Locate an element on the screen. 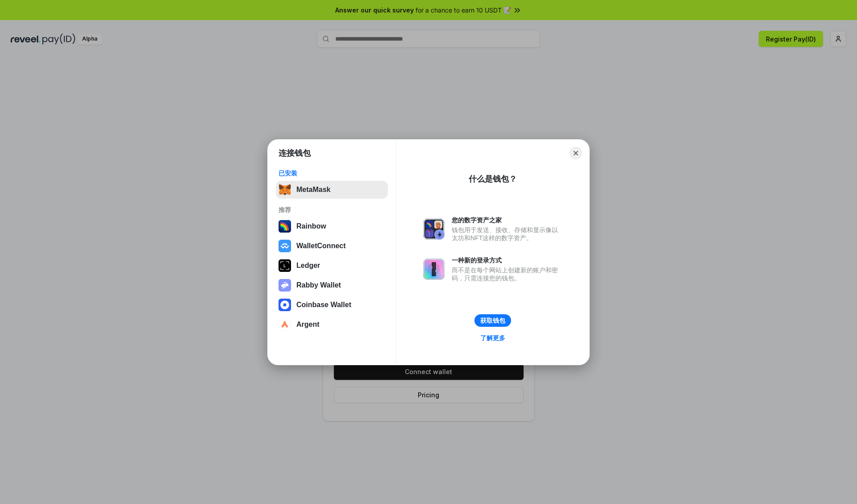  div: Rabby Wallet is located at coordinates (319, 285).